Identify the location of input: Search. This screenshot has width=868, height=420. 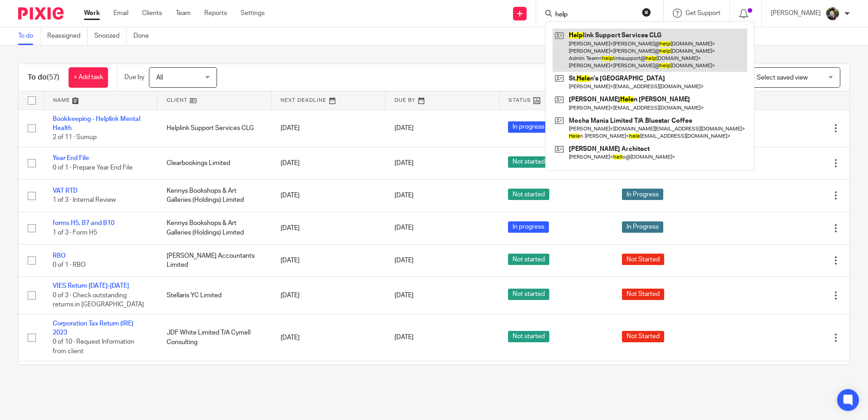
(595, 15).